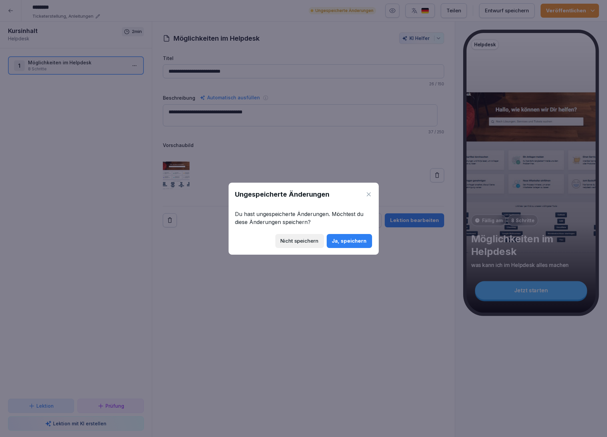 The image size is (607, 437). Describe the element at coordinates (300, 241) in the screenshot. I see `div: Nicht speichern` at that location.